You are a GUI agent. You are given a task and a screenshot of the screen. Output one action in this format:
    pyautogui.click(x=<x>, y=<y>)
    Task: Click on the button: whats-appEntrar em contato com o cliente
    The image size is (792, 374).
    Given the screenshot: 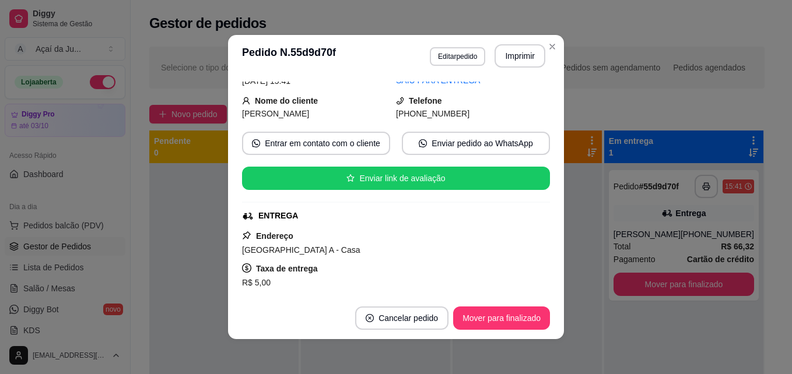 What is the action you would take?
    pyautogui.click(x=316, y=143)
    